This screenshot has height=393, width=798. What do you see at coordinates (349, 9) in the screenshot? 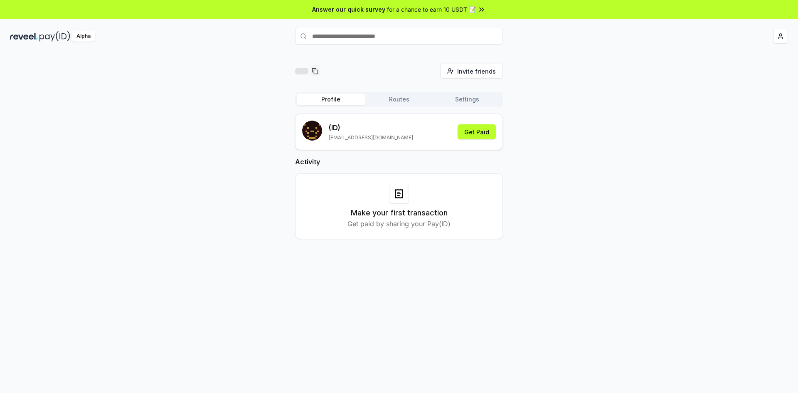
I see `span: Answer our quick survey` at bounding box center [349, 9].